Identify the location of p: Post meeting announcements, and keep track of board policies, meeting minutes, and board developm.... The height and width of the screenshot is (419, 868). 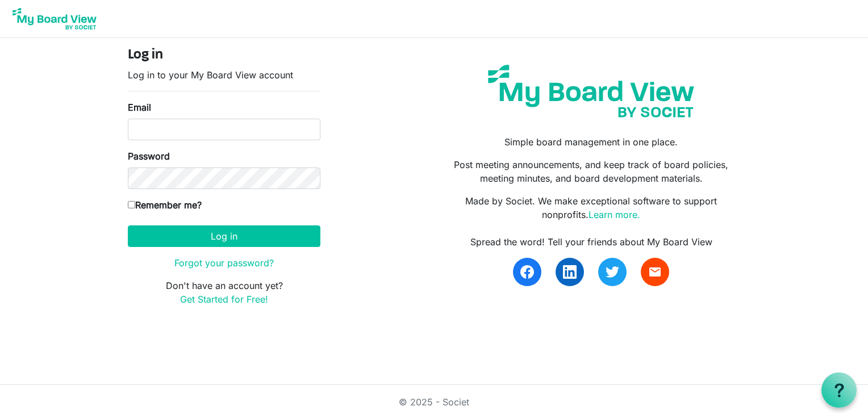
(591, 172).